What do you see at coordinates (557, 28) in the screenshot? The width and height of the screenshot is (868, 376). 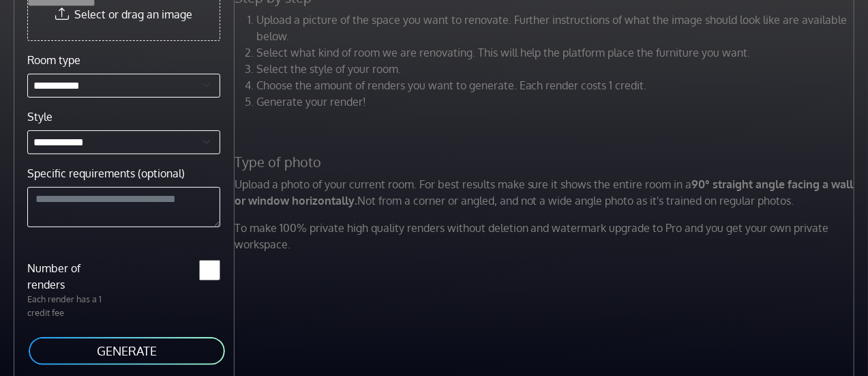 I see `li: Upload a picture of the space you want to renovate. Further instructions of what the image should...` at bounding box center [557, 28].